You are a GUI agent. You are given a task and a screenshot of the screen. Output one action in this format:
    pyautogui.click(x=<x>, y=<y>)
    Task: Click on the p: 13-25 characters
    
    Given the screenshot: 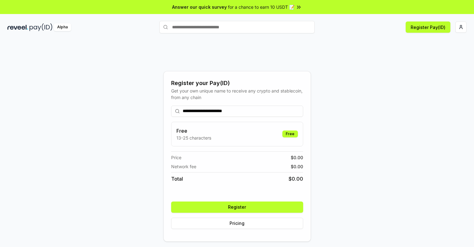 What is the action you would take?
    pyautogui.click(x=194, y=137)
    